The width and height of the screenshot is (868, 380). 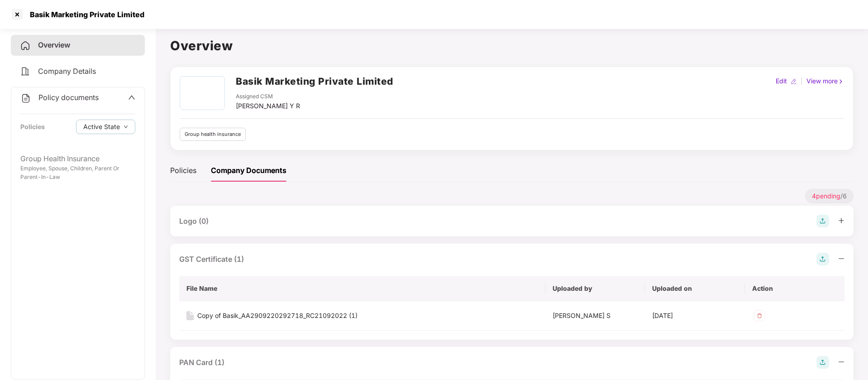 What do you see at coordinates (595, 288) in the screenshot?
I see `th: Uploaded by` at bounding box center [595, 288].